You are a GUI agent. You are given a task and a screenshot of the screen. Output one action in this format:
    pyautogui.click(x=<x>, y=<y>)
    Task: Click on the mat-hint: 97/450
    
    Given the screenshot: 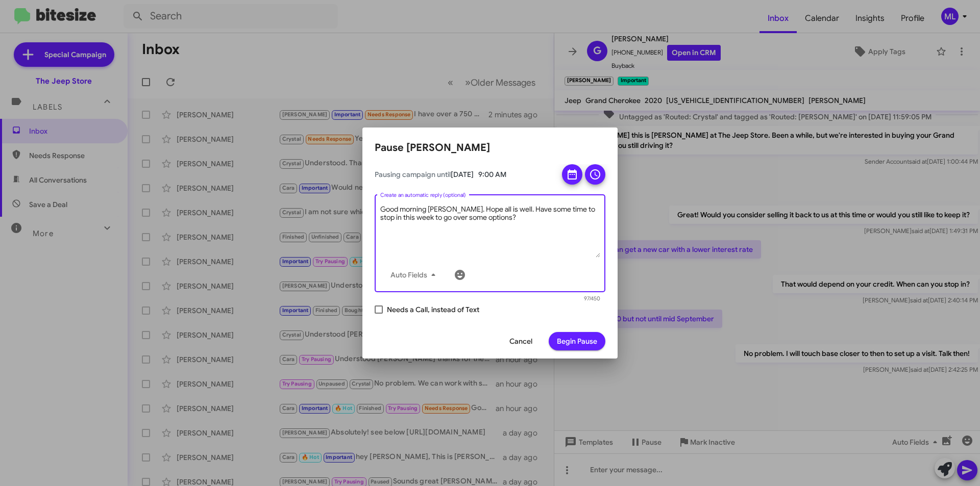 What is the action you would take?
    pyautogui.click(x=592, y=298)
    